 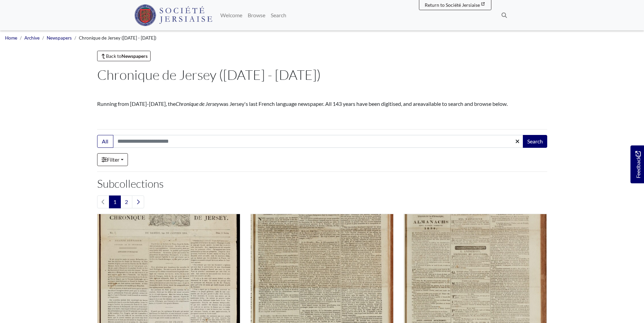 What do you see at coordinates (318, 141) in the screenshot?
I see `input: Search this collection...` at bounding box center [318, 141].